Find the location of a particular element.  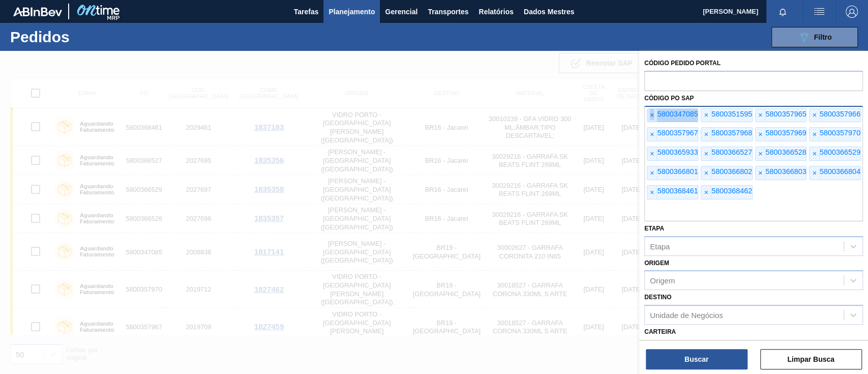

font: 5800366803 is located at coordinates (786, 172).